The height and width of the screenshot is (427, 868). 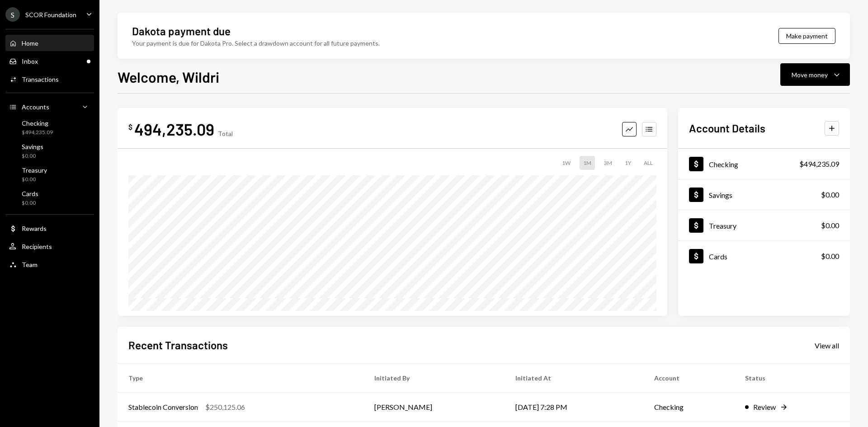 What do you see at coordinates (810, 75) in the screenshot?
I see `div: Move money` at bounding box center [810, 75].